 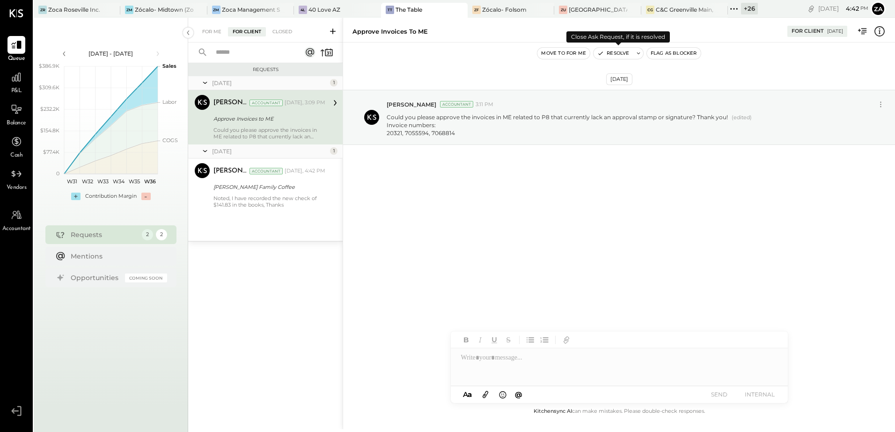 I want to click on button: Move to for me, so click(x=564, y=53).